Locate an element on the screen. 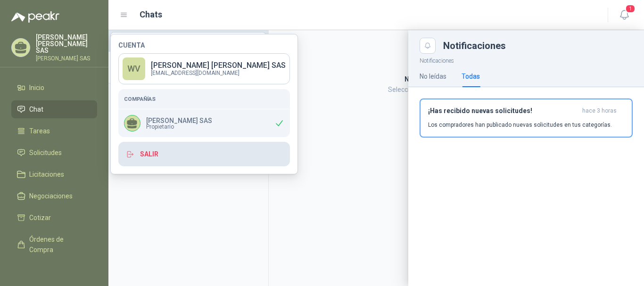 The image size is (644, 286). a: Cotizar is located at coordinates (55, 218).